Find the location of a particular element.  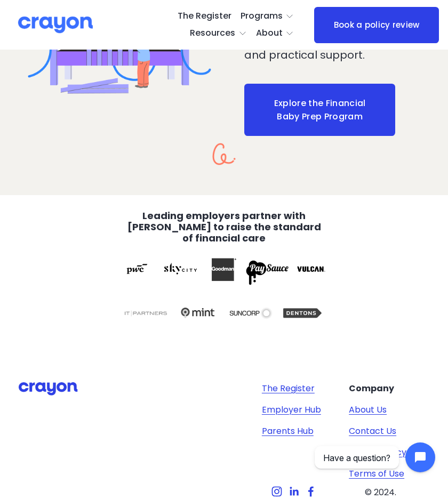

span: Programs is located at coordinates (261, 16).